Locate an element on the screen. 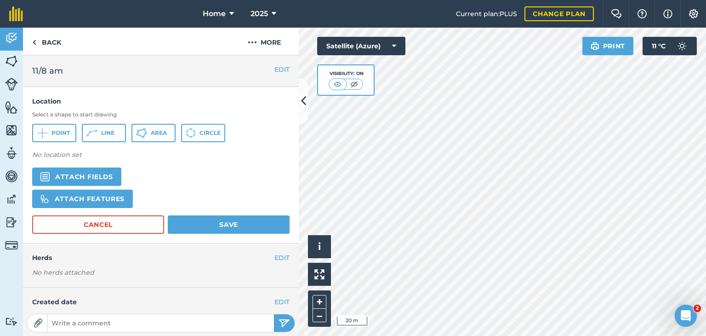 The height and width of the screenshot is (336, 706). button: Satellite (Azure) is located at coordinates (361, 46).